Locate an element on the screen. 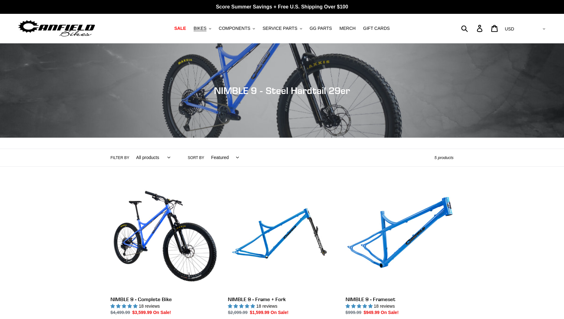 The image size is (564, 319). button: COMPONENTS is located at coordinates (236, 28).